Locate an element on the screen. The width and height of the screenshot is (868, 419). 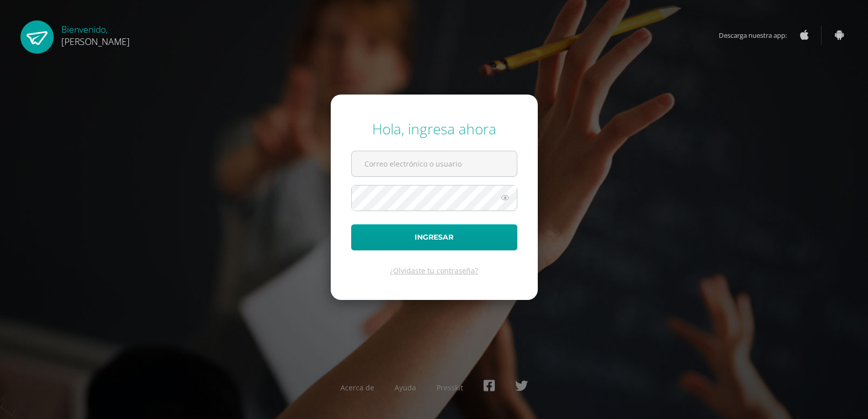
a: Acerca de is located at coordinates (358, 387).